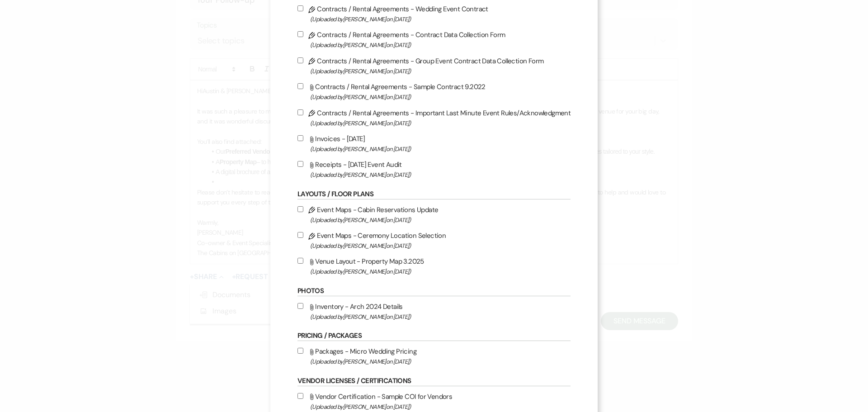 Image resolution: width=868 pixels, height=412 pixels. What do you see at coordinates (434, 194) in the screenshot?
I see `h6: Layouts / Floor Plans` at bounding box center [434, 194].